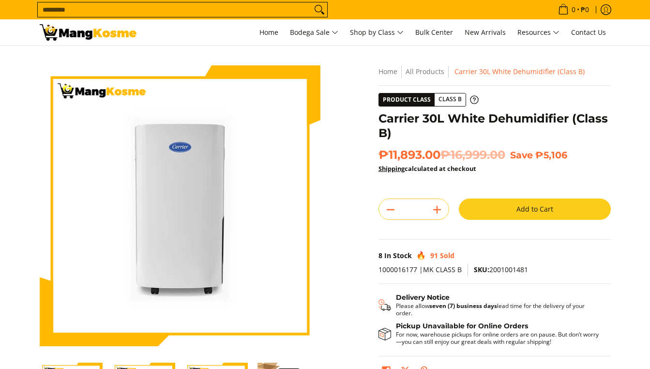 The image size is (650, 369). I want to click on span: Resources, so click(538, 32).